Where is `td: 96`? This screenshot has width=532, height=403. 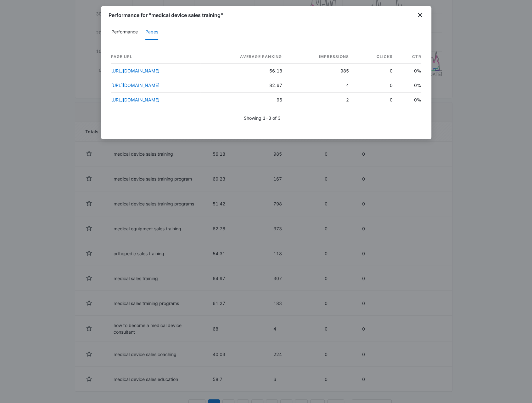
td: 96 is located at coordinates (244, 100).